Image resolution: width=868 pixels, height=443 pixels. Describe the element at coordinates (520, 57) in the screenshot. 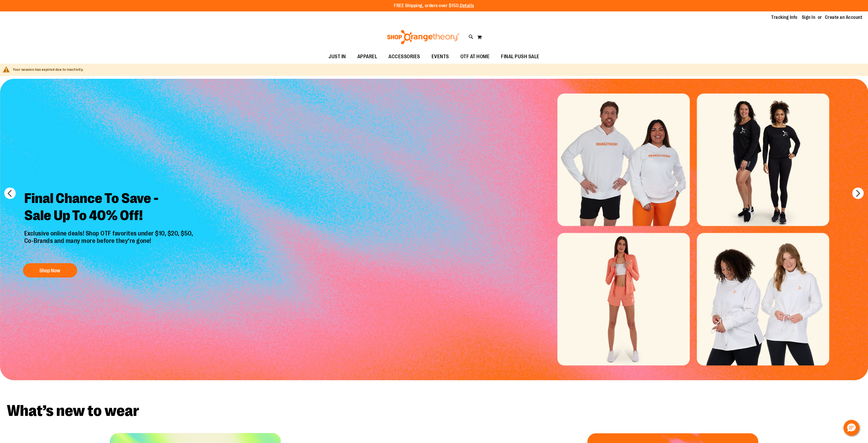

I see `a: FINAL PUSH SALE` at that location.